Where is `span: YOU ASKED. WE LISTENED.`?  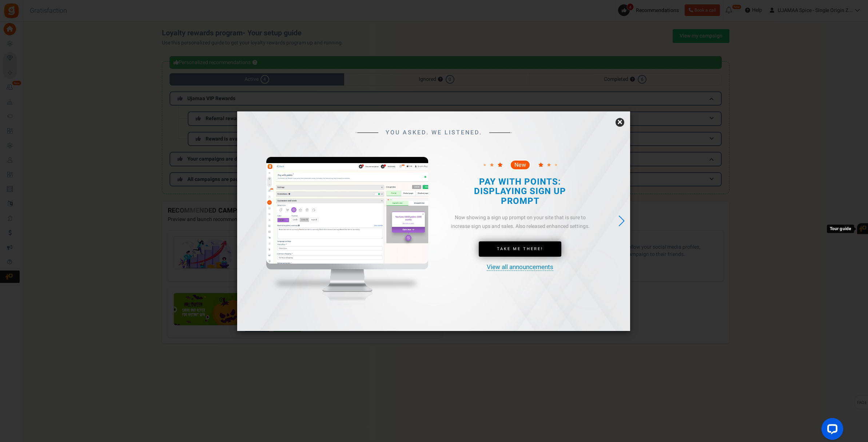
span: YOU ASKED. WE LISTENED. is located at coordinates (434, 133).